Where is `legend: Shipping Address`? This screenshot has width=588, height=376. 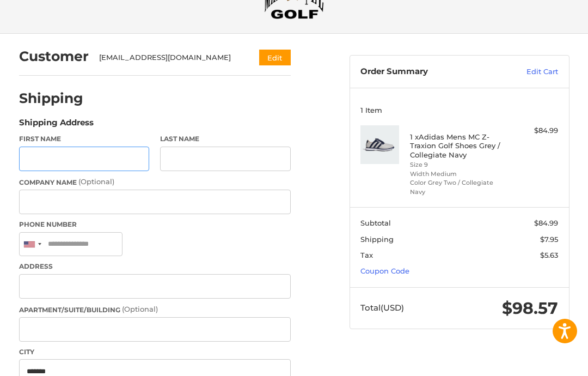
legend: Shipping Address is located at coordinates (56, 125).